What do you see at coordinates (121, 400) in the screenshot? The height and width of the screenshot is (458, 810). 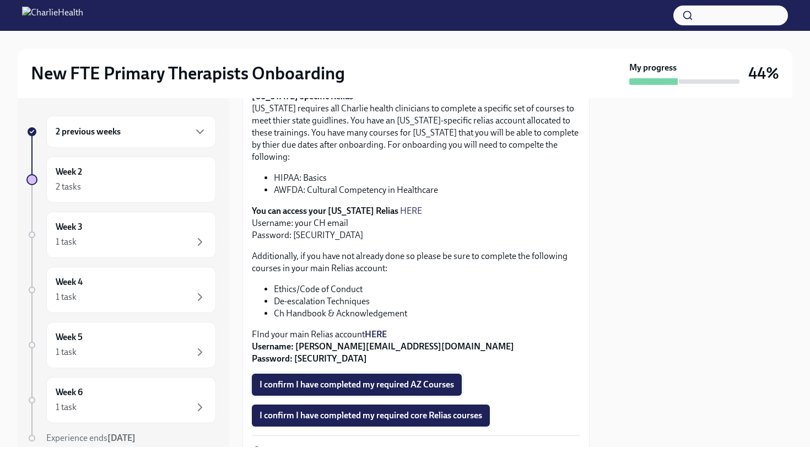 I see `a: Week 61 task` at bounding box center [121, 400].